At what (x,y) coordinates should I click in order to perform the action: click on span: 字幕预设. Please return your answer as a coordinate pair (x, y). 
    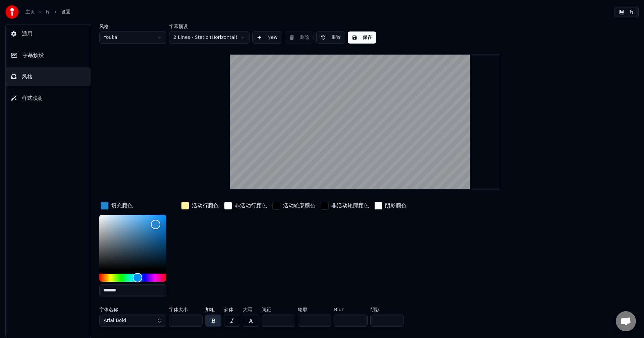
    Looking at the image, I should click on (33, 55).